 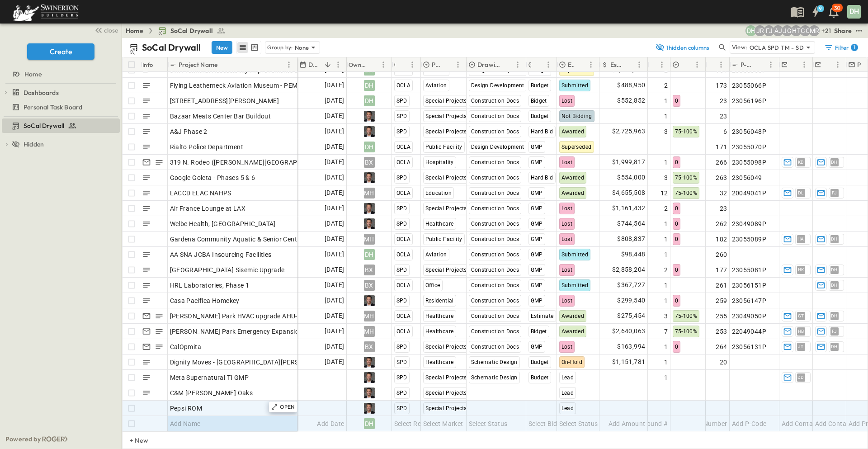 What do you see at coordinates (778, 31) in the screenshot?
I see `div: Anthony Jimenez (anthony.jimenez@swinerton.com)` at bounding box center [778, 31].